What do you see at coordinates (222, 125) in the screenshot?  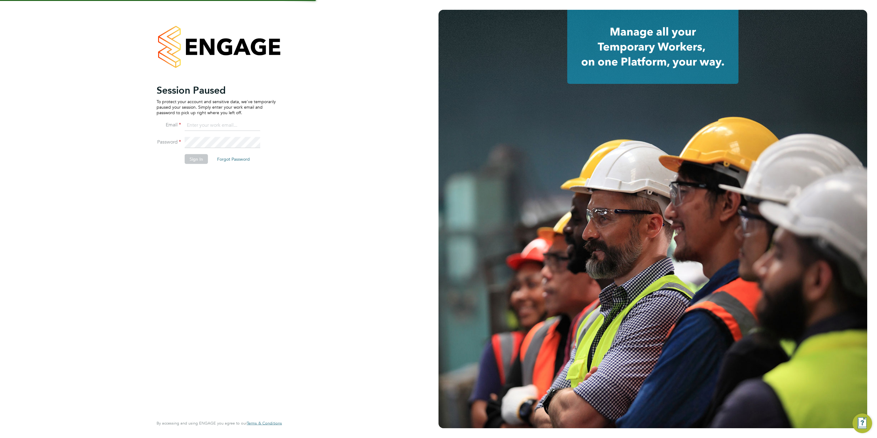 I see `input: Enter your work email...` at bounding box center [222, 125].